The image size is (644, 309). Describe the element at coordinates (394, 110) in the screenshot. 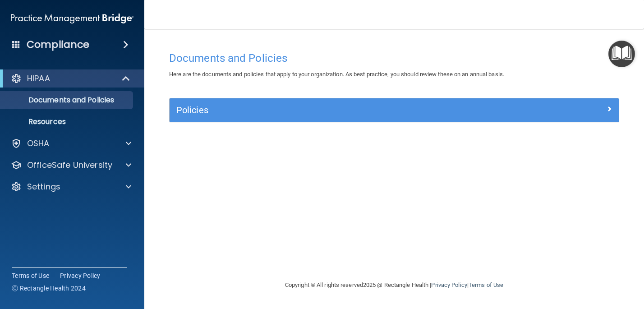

I see `a: Policies` at that location.